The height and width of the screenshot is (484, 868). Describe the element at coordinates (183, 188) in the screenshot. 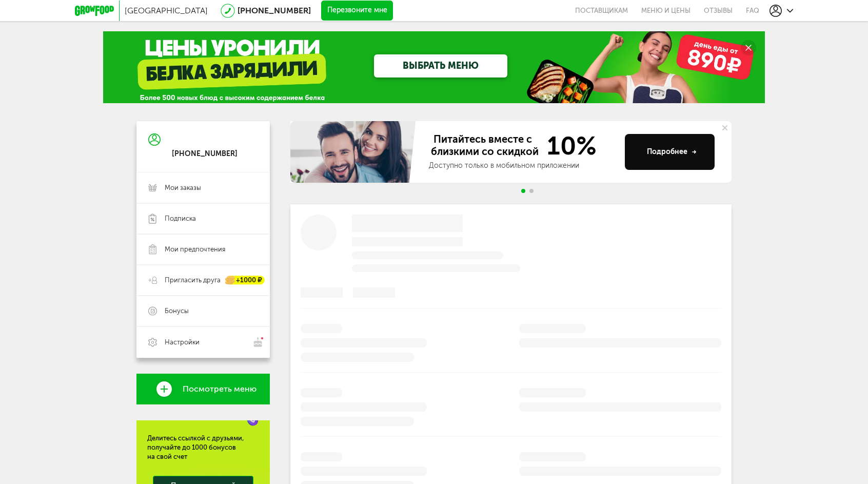

I see `span: Мои заказы` at that location.